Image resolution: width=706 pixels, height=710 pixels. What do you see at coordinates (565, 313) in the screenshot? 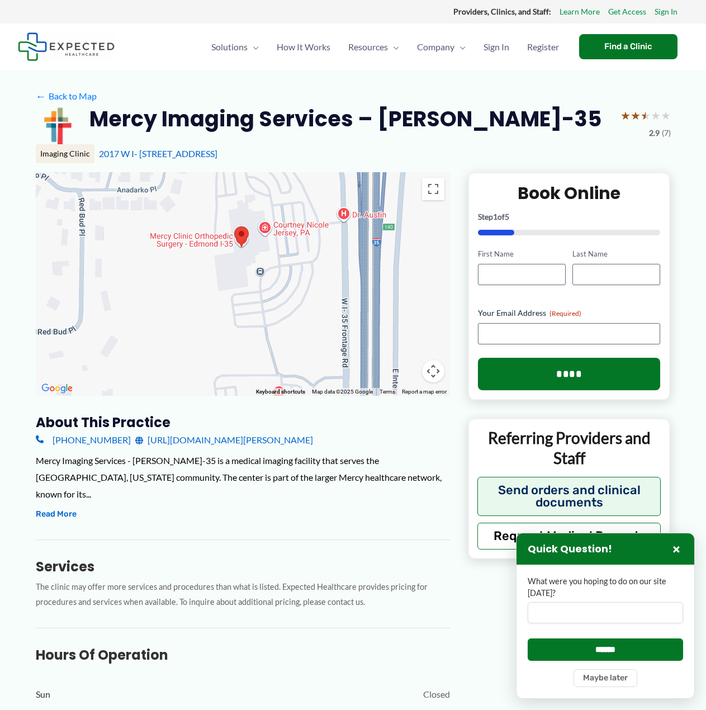
I see `span: (Required)` at bounding box center [565, 313].